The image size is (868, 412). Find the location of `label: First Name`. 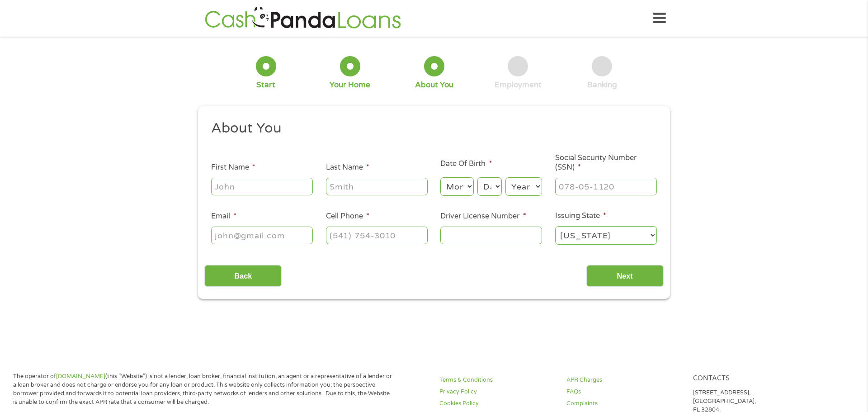

label: First Name is located at coordinates (233, 167).